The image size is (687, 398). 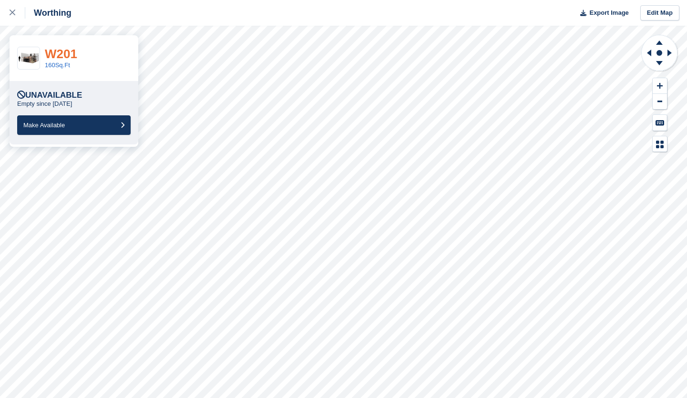 I want to click on button: Zoom In, so click(x=660, y=86).